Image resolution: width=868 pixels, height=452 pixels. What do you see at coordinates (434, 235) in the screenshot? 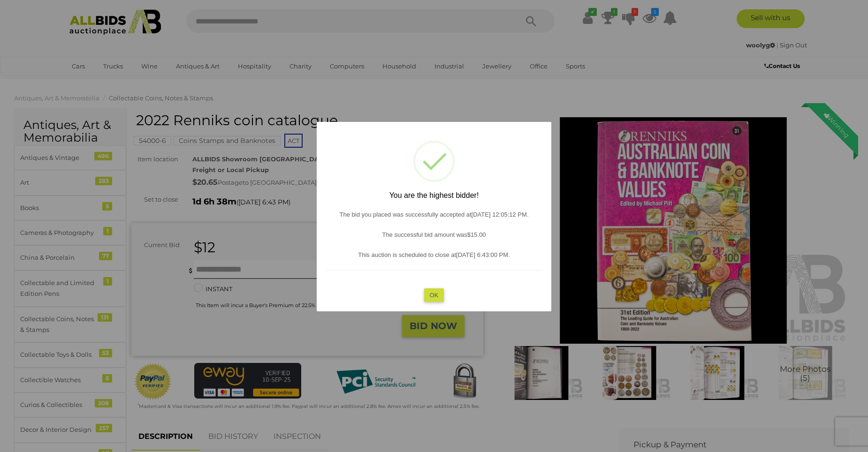
I see `p: The successful bid amount was` at bounding box center [434, 235].